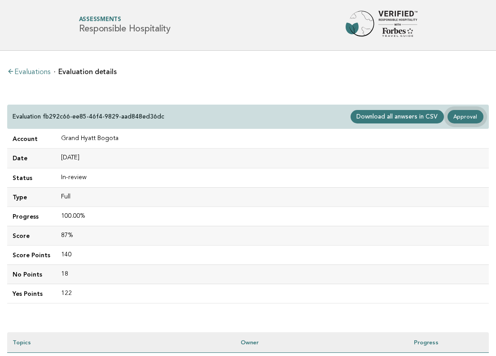  What do you see at coordinates (31, 216) in the screenshot?
I see `td: Progress` at bounding box center [31, 216].